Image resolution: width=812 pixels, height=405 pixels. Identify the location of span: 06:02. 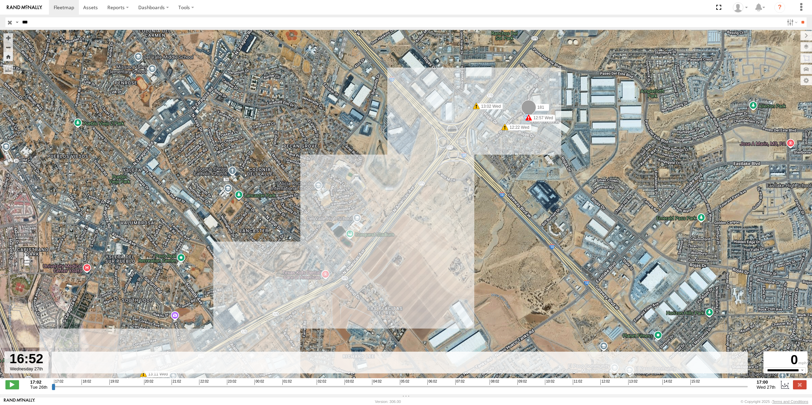
(432, 382).